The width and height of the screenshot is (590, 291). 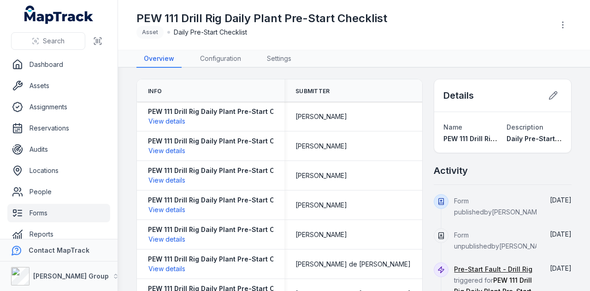 What do you see at coordinates (59, 213) in the screenshot?
I see `a: Forms` at bounding box center [59, 213].